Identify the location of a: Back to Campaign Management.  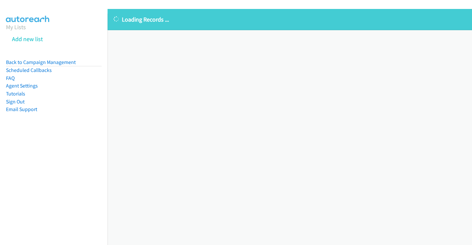
(41, 62).